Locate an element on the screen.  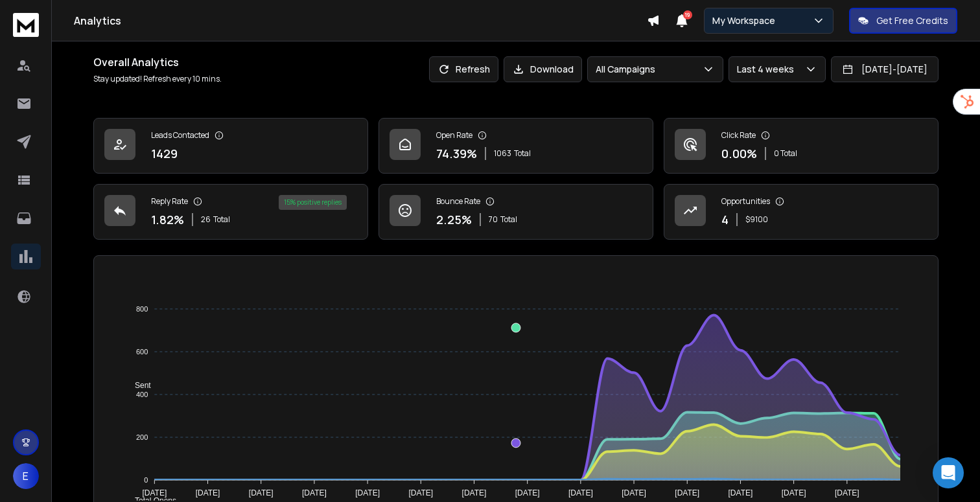
p: My Workspace is located at coordinates (746, 21).